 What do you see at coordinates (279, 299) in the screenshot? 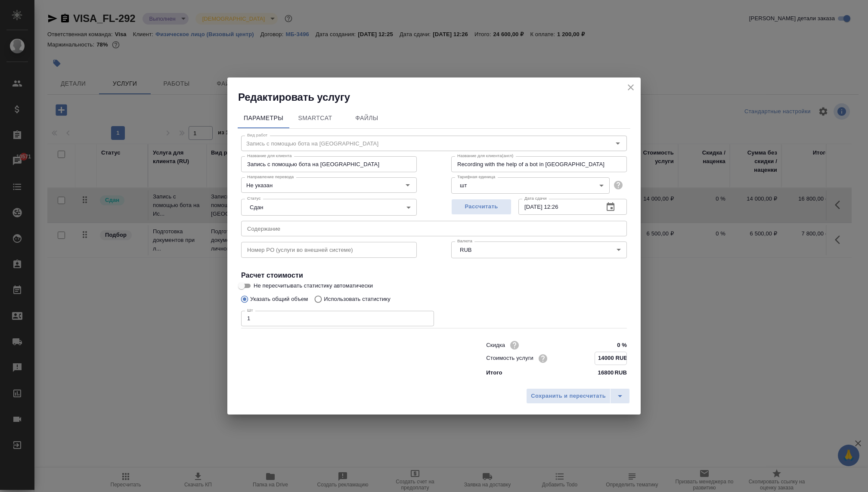
I see `p: Указать общий объем` at bounding box center [279, 299].